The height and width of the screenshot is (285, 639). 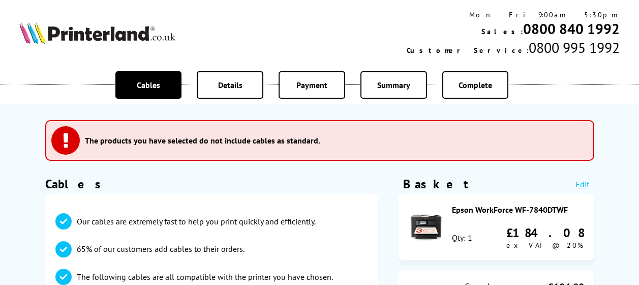 What do you see at coordinates (502, 32) in the screenshot?
I see `span: Sales:` at bounding box center [502, 32].